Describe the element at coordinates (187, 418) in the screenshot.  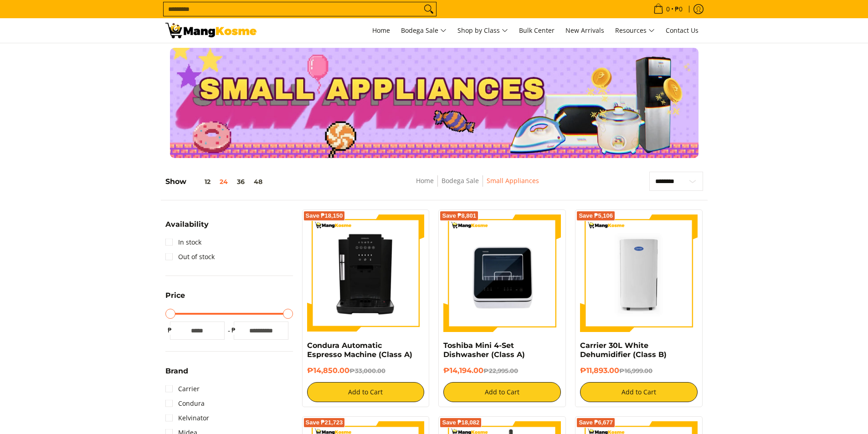
I see `a: Kelvinator` at that location.